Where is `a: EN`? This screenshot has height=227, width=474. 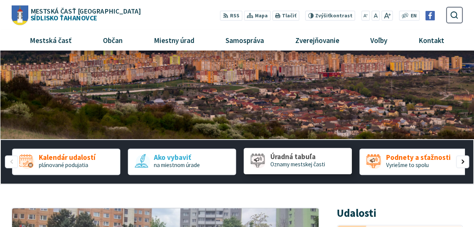 a: EN is located at coordinates (413, 16).